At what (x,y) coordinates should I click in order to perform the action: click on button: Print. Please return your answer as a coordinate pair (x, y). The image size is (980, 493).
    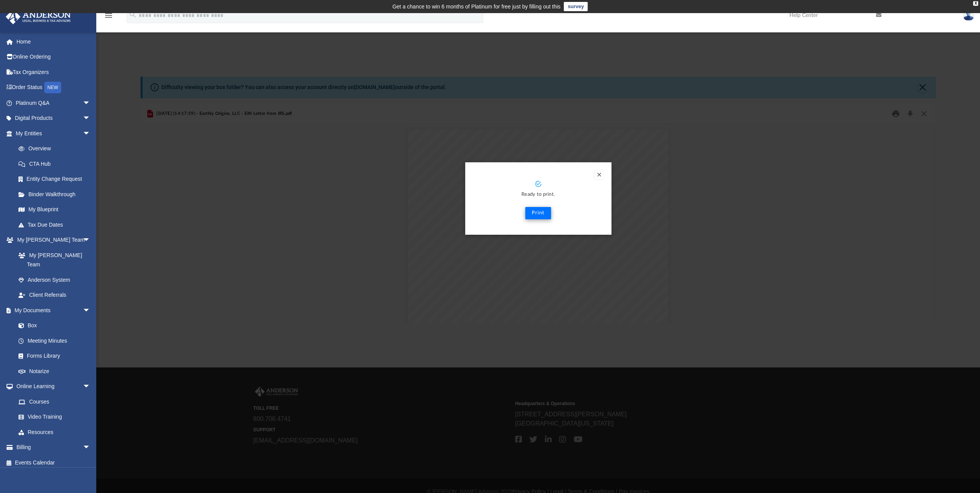
    Looking at the image, I should click on (538, 213).